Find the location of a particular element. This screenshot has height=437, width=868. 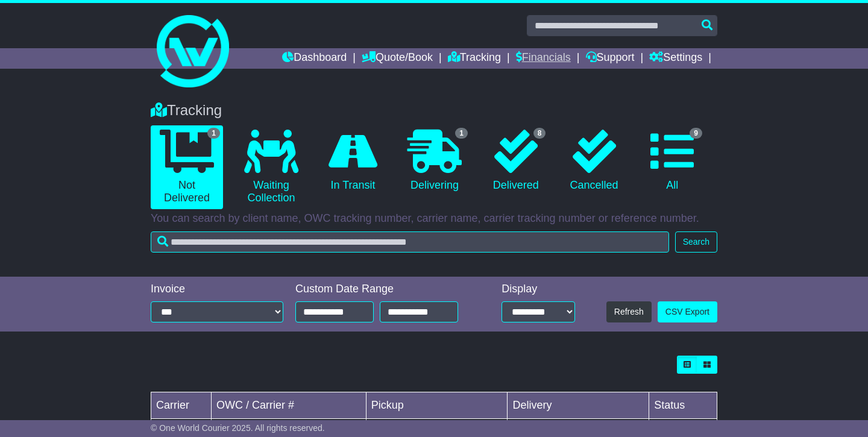

a: Settings is located at coordinates (676, 59).